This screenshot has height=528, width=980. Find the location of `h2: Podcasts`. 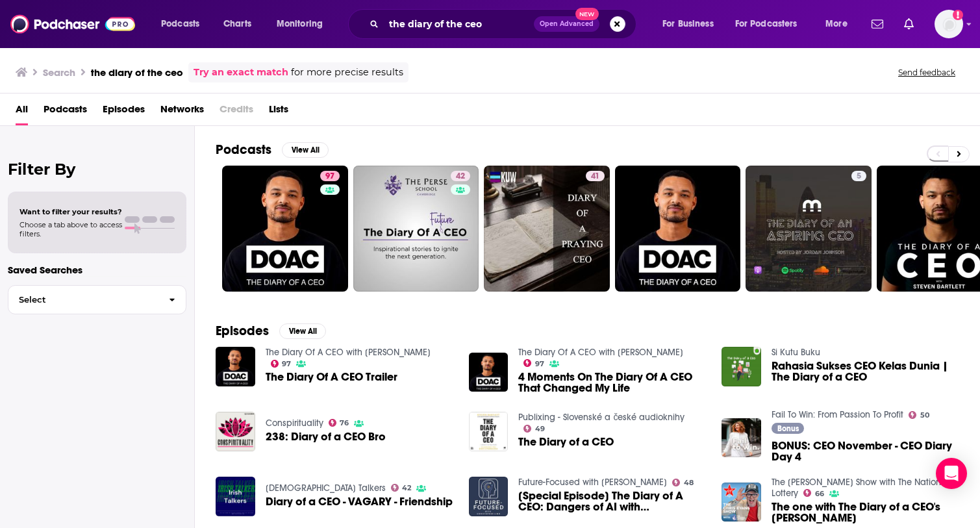

h2: Podcasts is located at coordinates (243, 149).